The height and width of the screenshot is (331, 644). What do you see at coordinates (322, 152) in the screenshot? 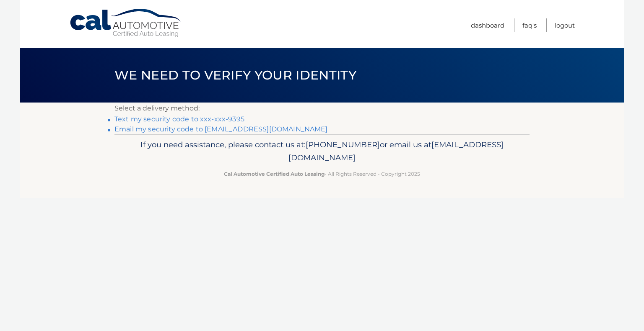
I see `p: If you need assistance, please contact us at: or email us at` at bounding box center [322, 152].